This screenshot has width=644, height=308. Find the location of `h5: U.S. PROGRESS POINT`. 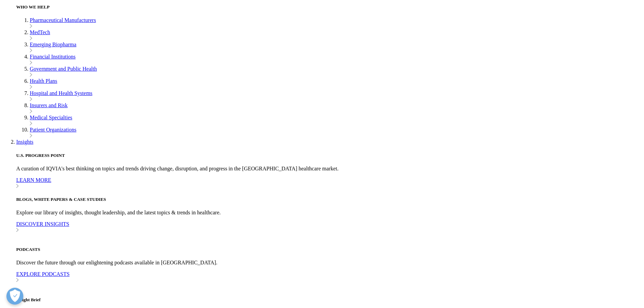

h5: U.S. PROGRESS POINT is located at coordinates (328, 156).